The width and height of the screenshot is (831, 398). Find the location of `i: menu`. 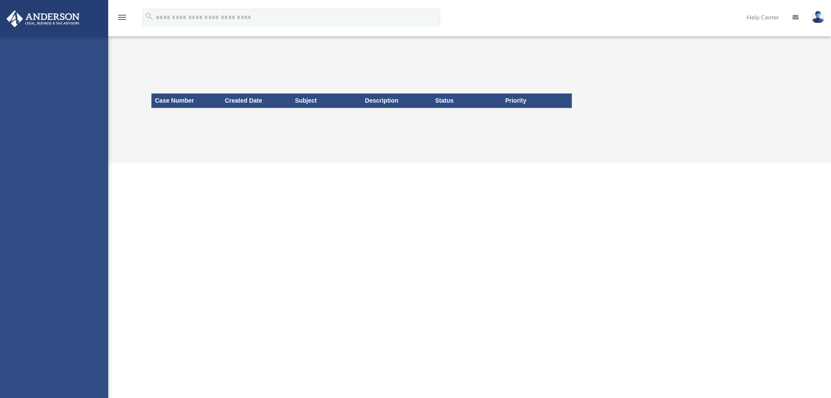

i: menu is located at coordinates (122, 17).